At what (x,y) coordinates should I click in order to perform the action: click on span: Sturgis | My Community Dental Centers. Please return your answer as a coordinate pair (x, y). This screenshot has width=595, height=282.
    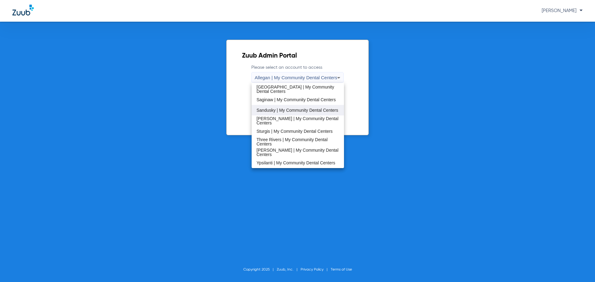
    Looking at the image, I should click on (295, 131).